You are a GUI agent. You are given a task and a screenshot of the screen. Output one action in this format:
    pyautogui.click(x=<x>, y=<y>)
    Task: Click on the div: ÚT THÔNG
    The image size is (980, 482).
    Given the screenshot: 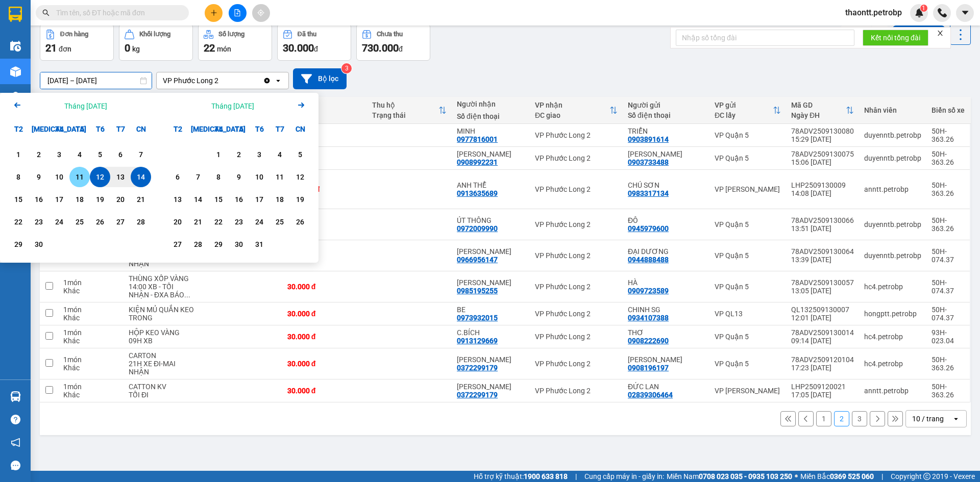 What is the action you would take?
    pyautogui.click(x=491, y=220)
    